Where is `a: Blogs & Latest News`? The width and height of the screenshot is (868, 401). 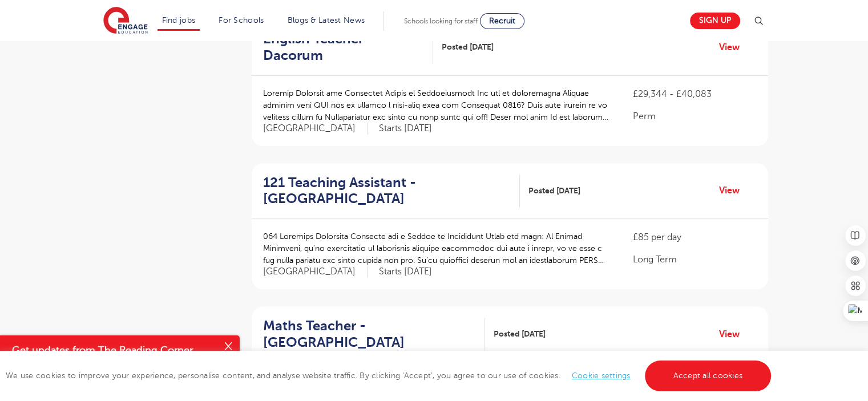
a: Blogs & Latest News is located at coordinates (326, 20).